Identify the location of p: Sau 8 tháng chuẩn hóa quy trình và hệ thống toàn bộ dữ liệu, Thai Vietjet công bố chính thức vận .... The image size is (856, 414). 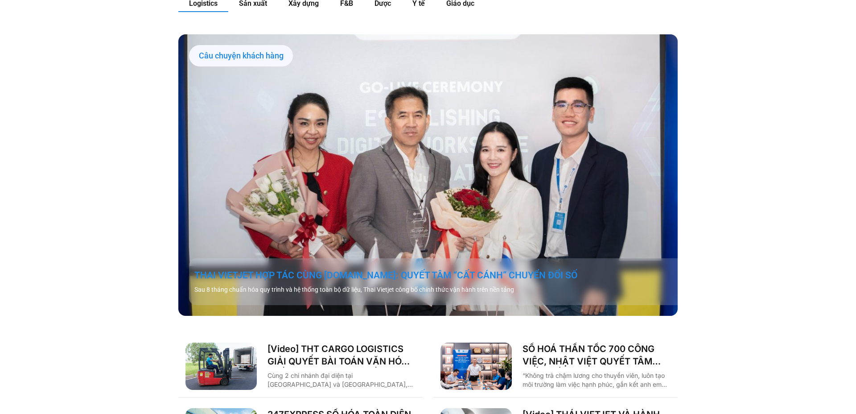
(438, 289).